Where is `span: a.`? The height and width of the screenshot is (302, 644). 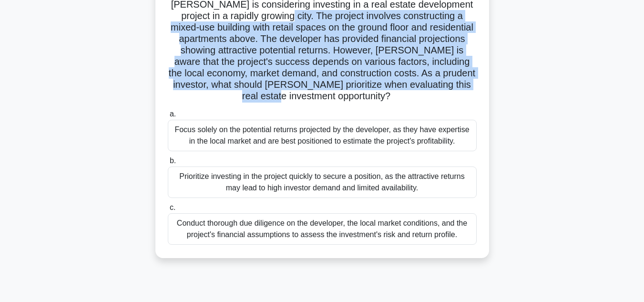 span: a. is located at coordinates (172, 114).